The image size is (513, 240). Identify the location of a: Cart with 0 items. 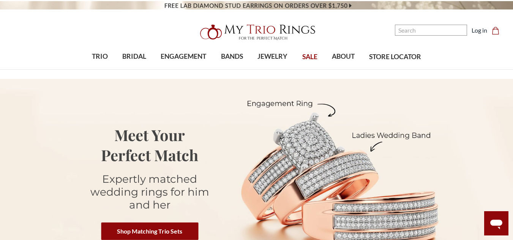
(498, 30).